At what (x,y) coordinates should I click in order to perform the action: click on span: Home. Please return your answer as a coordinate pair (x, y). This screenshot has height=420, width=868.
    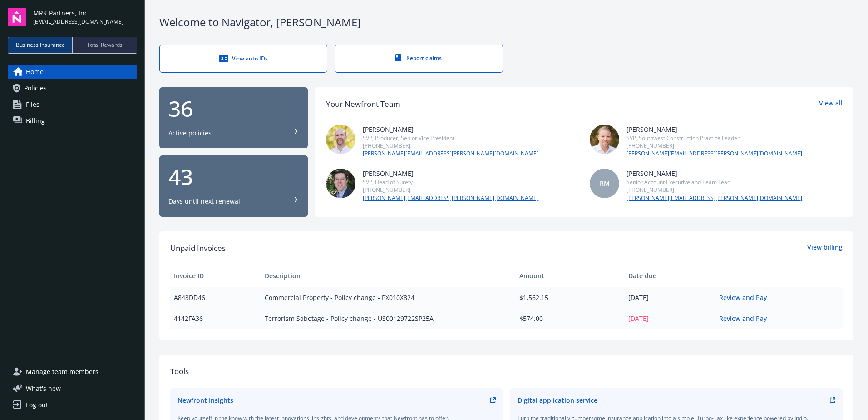
    Looking at the image, I should click on (35, 72).